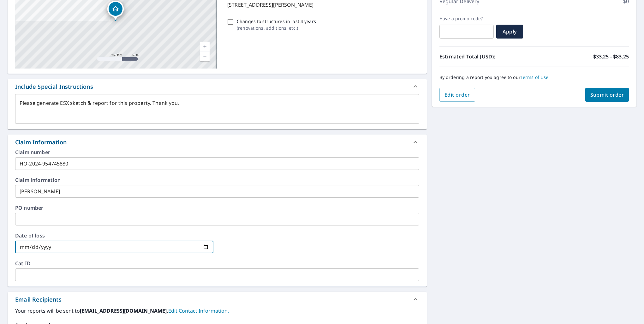  What do you see at coordinates (276, 28) in the screenshot?
I see `p: ( renovations, additions, etc. )` at bounding box center [276, 28].